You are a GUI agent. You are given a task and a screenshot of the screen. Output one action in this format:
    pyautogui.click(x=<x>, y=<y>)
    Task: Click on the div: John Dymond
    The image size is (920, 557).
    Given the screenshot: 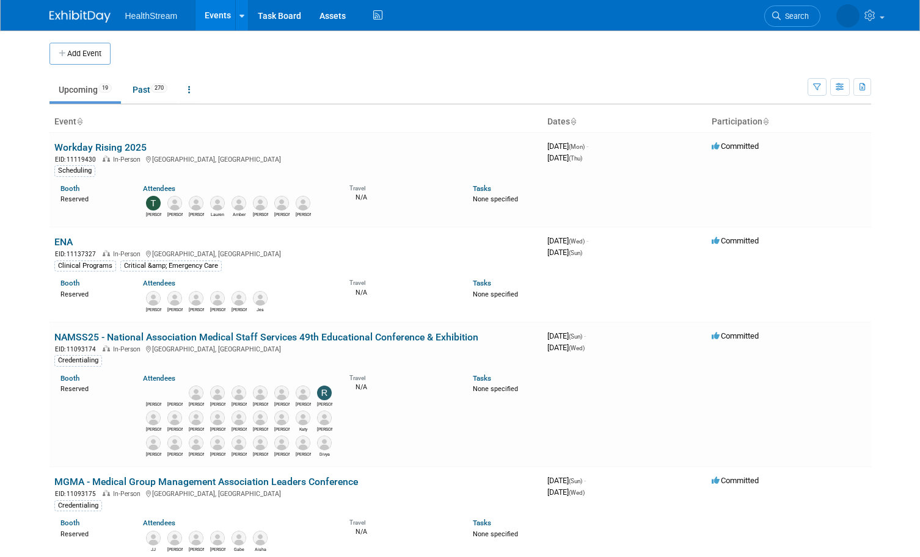 What is the action you would take?
    pyautogui.click(x=260, y=214)
    